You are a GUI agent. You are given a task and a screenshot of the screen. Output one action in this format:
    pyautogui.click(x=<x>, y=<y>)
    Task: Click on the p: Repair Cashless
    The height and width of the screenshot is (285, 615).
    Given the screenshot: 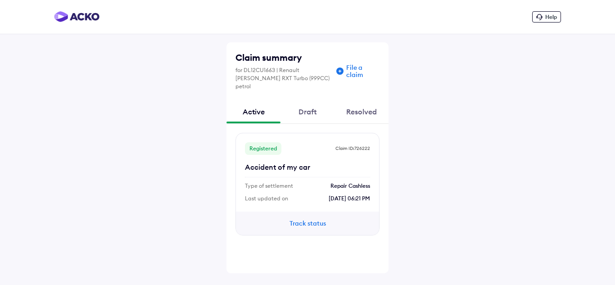 What is the action you would take?
    pyautogui.click(x=351, y=186)
    